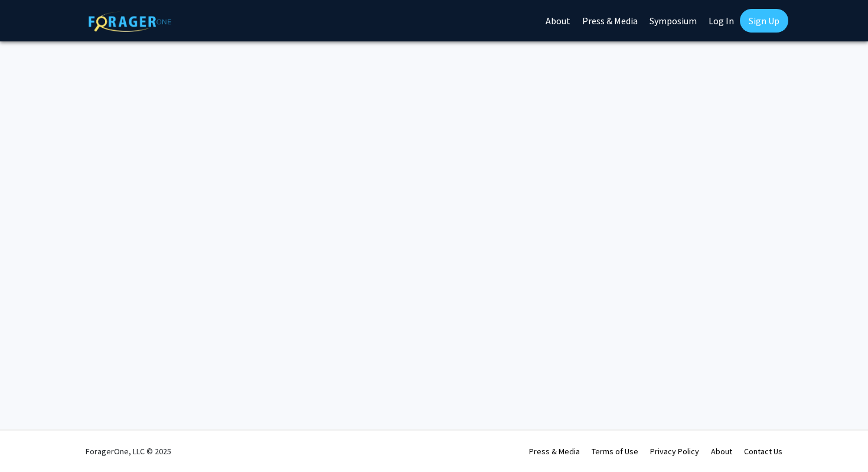 The image size is (868, 472). Describe the element at coordinates (554, 451) in the screenshot. I see `a: Press & Media` at that location.